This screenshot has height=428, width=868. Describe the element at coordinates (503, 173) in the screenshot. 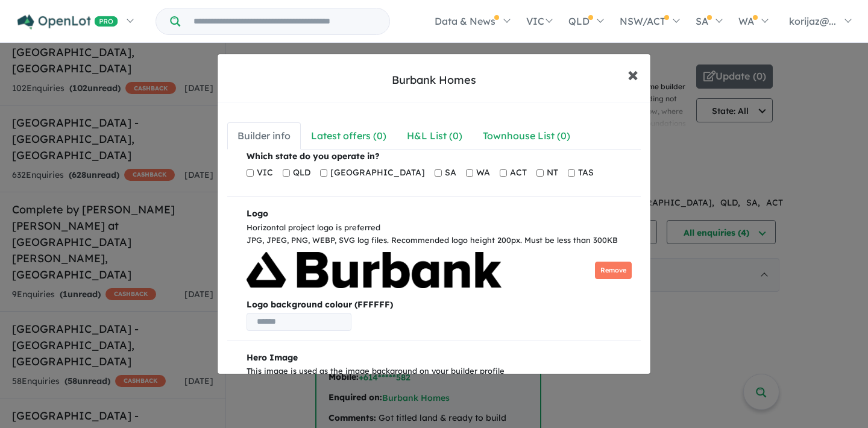

I see `input: ACT` at that location.